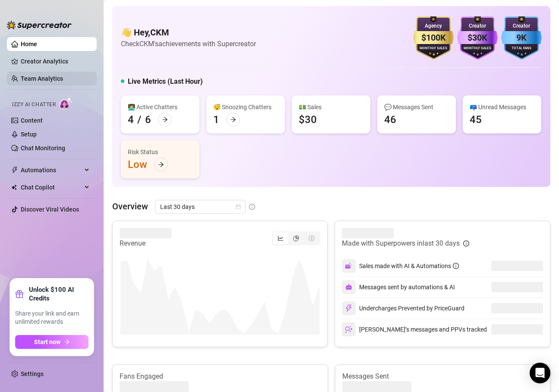 The width and height of the screenshot is (559, 392). I want to click on div: 💵 Sales, so click(331, 107).